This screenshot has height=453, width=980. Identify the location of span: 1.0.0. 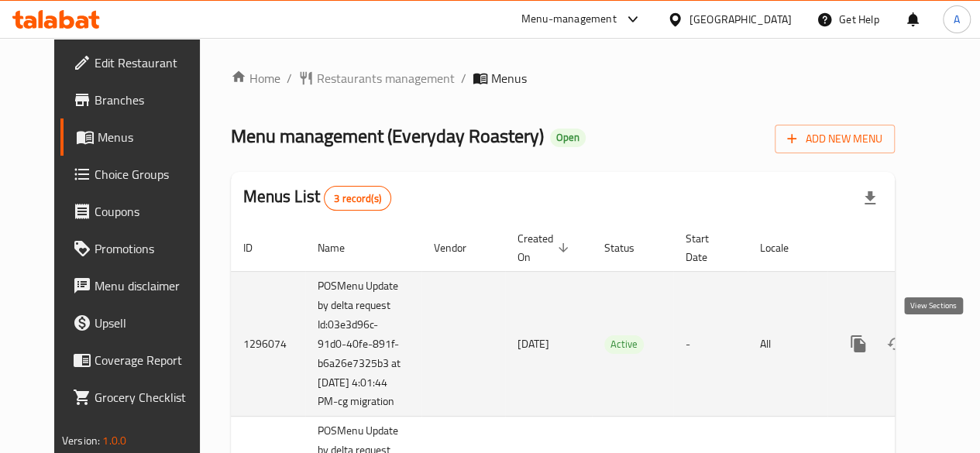
(114, 441).